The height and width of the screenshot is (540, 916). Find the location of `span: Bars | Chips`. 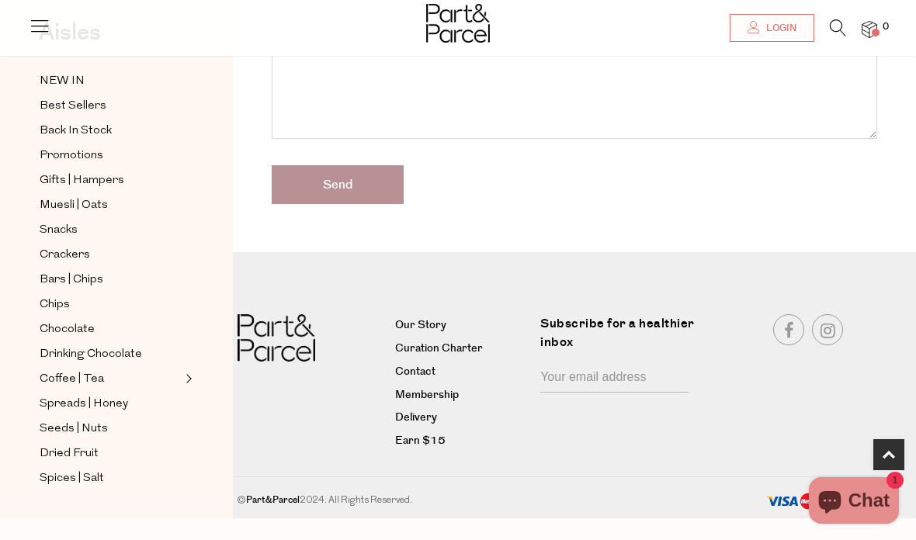

span: Bars | Chips is located at coordinates (71, 280).